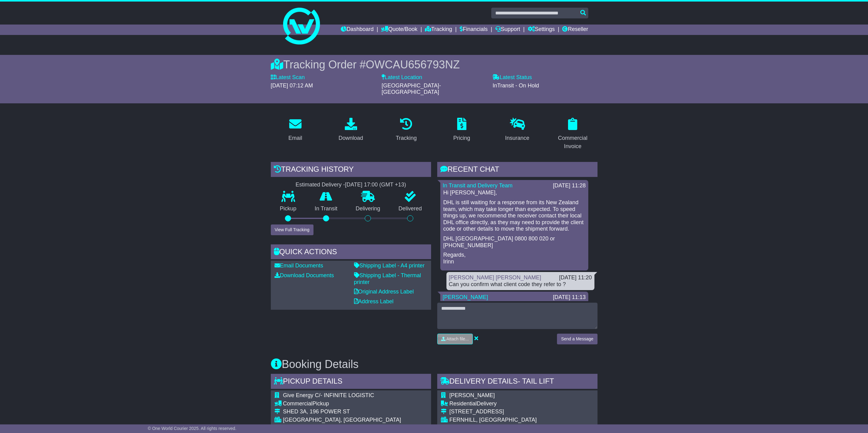 This screenshot has height=433, width=868. I want to click on a: Financials, so click(474, 30).